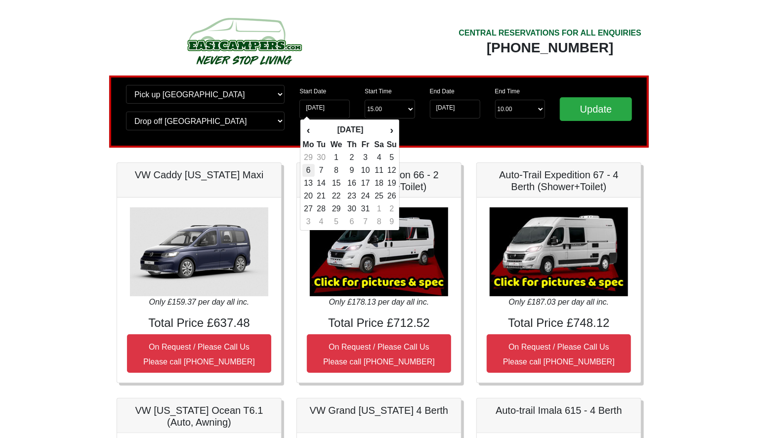  What do you see at coordinates (559, 252) in the screenshot?
I see `img: Auto-Trail Expedition 67 - 4 Berth (Shower+Toilet)` at bounding box center [559, 252].